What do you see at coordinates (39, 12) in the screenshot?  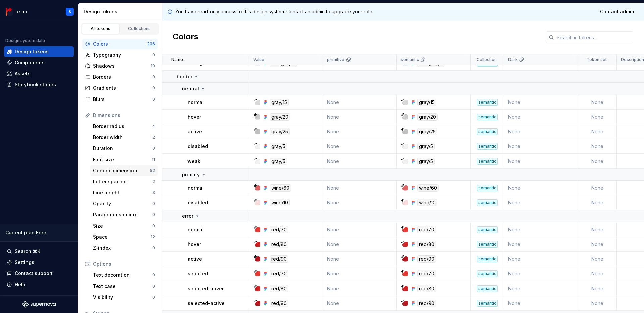 I see `button: re:noS` at bounding box center [39, 12].